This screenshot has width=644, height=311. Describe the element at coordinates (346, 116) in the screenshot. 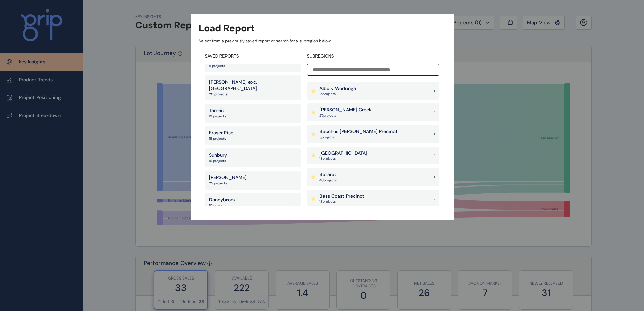

I see `p: 27 project s` at that location.